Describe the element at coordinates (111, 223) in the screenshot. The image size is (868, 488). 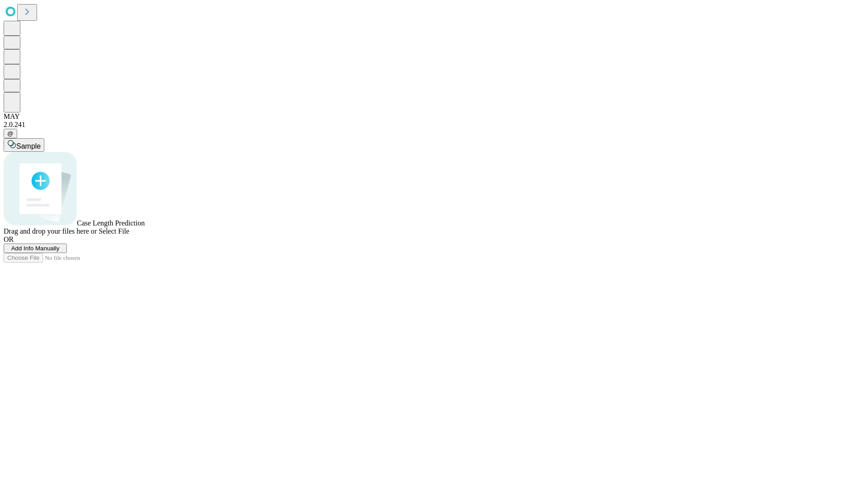
I see `span: Case Length Prediction` at that location.